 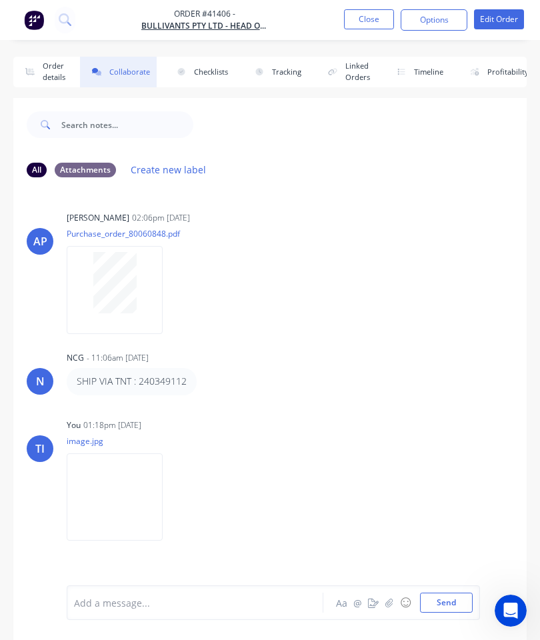 I want to click on button: Tracking, so click(x=275, y=72).